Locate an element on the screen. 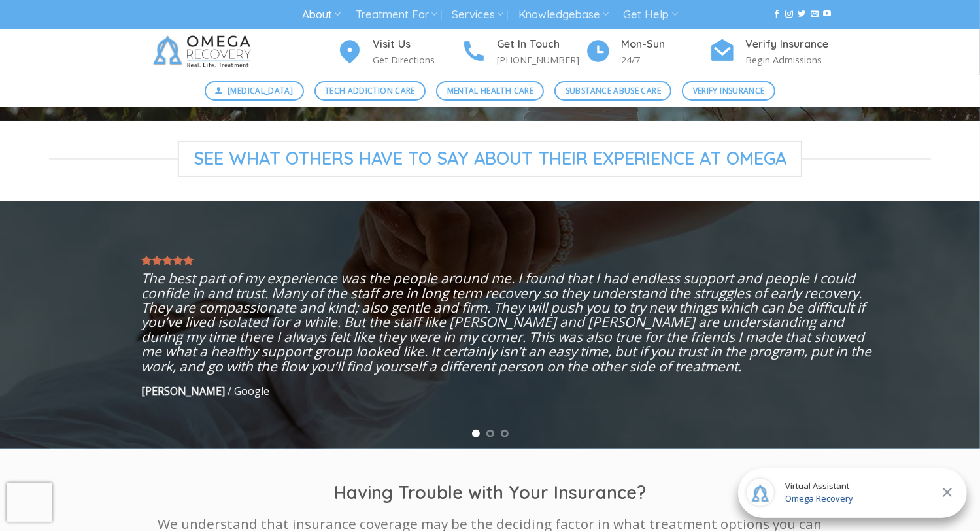  span: Substance Abuse Care is located at coordinates (613, 90).